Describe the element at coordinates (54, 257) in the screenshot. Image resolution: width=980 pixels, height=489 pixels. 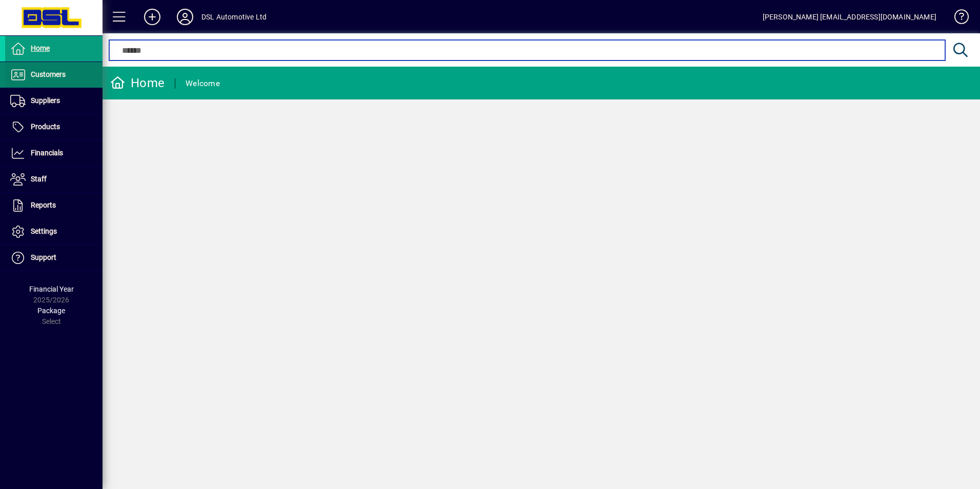
I see `a: Support` at that location.